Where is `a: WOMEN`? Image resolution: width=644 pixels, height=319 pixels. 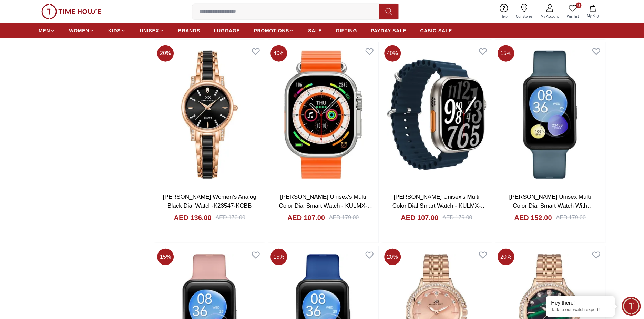 a: WOMEN is located at coordinates (82, 31).